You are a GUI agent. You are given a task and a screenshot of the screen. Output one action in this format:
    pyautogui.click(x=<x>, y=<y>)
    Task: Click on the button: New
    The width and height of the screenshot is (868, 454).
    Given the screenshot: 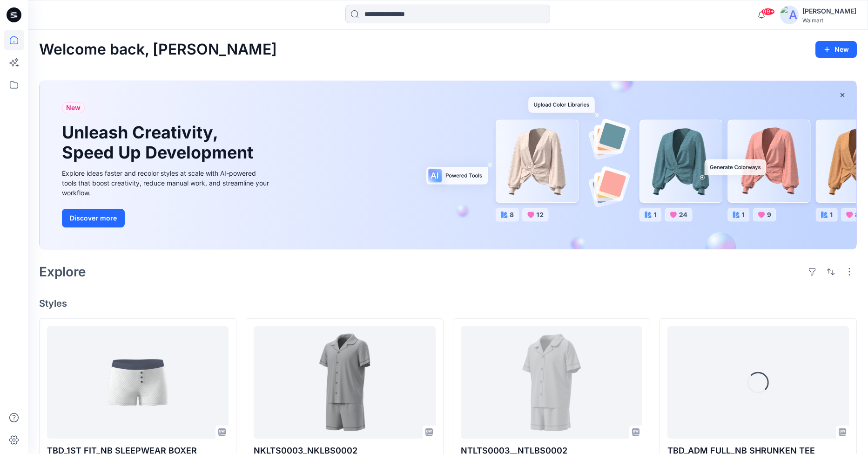 What is the action you would take?
    pyautogui.click(x=836, y=50)
    